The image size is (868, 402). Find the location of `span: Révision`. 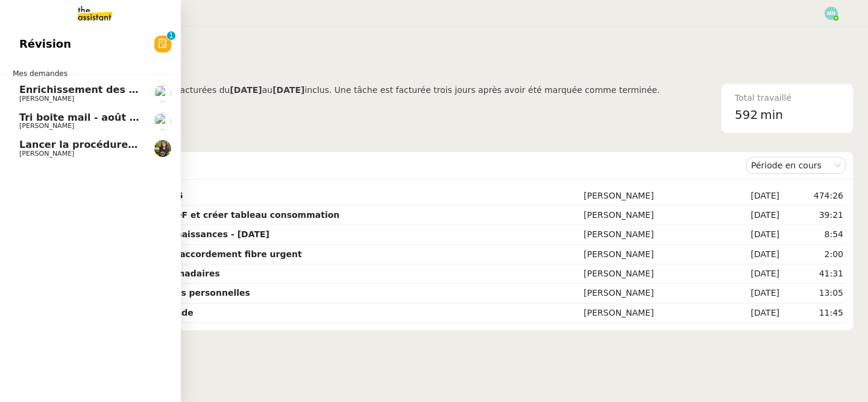

span: Révision is located at coordinates (46, 44).